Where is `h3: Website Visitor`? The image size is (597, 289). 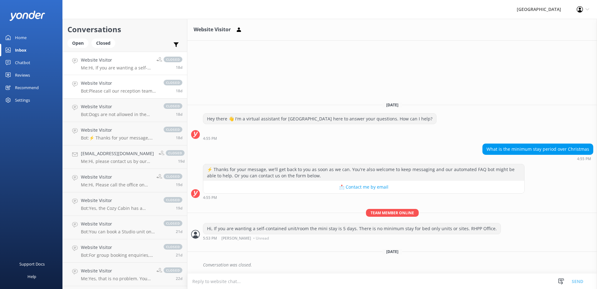
h3: Website Visitor is located at coordinates (212, 30).